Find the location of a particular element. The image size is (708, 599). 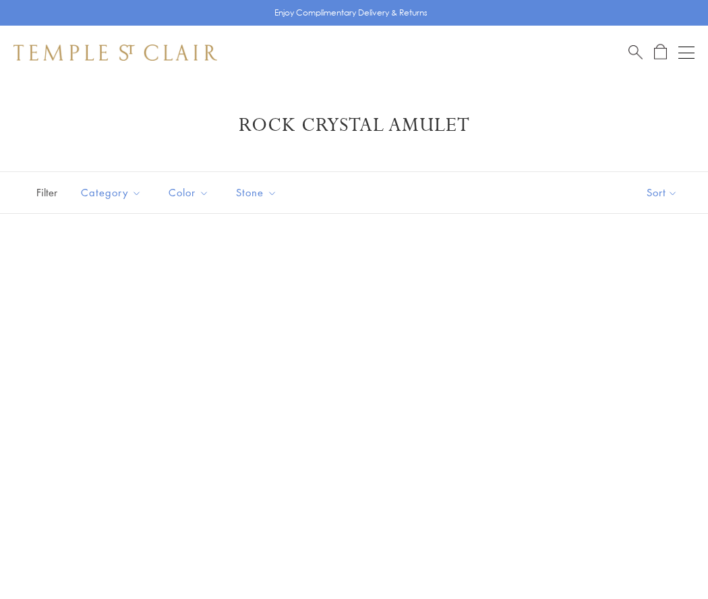

span: Stone is located at coordinates (258, 192).